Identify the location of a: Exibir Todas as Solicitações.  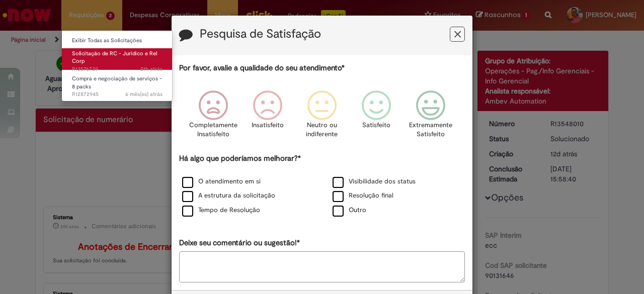
(117, 41).